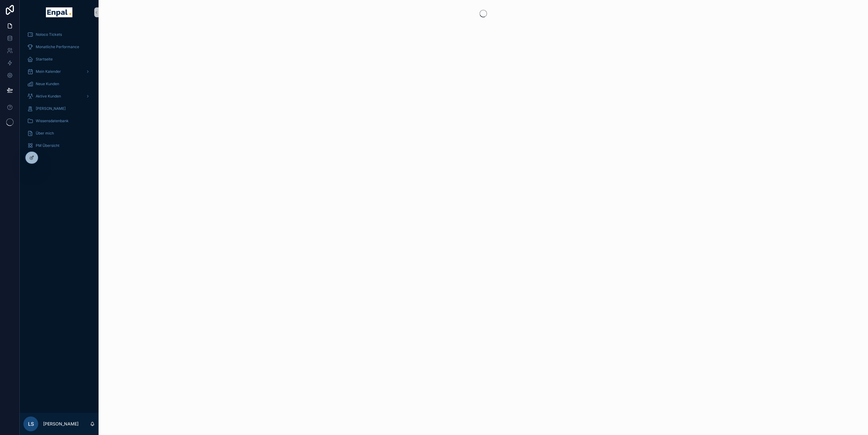 The width and height of the screenshot is (868, 435). I want to click on a: Startseite, so click(59, 59).